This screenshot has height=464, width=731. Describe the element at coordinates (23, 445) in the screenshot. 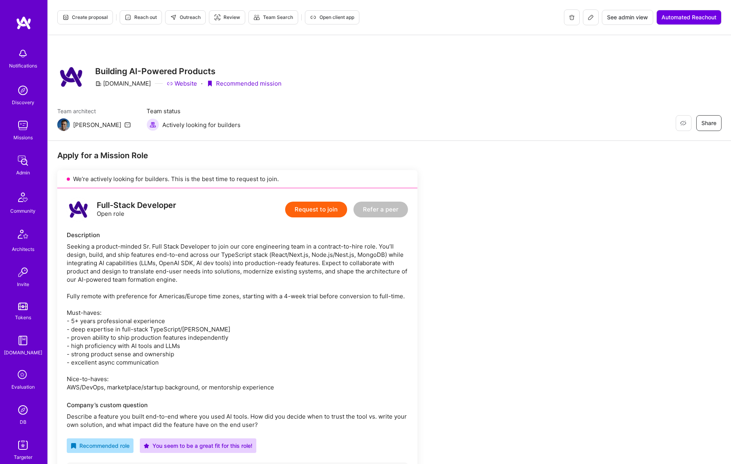

I see `img: Skill Targeter` at that location.